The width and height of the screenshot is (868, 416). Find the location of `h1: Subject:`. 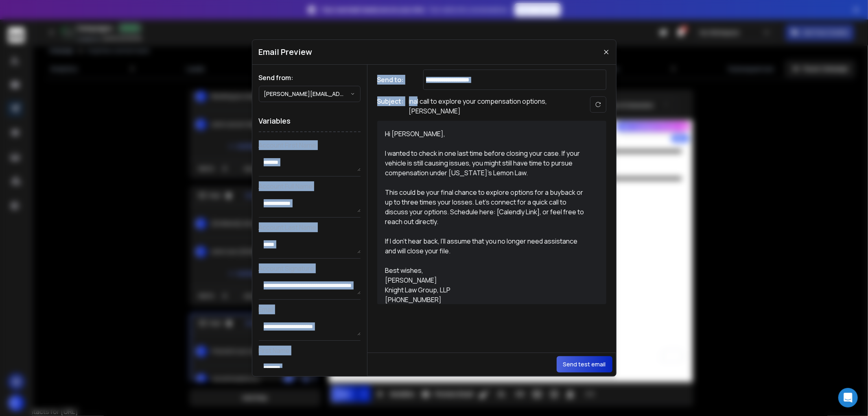

h1: Subject: is located at coordinates (391, 106).